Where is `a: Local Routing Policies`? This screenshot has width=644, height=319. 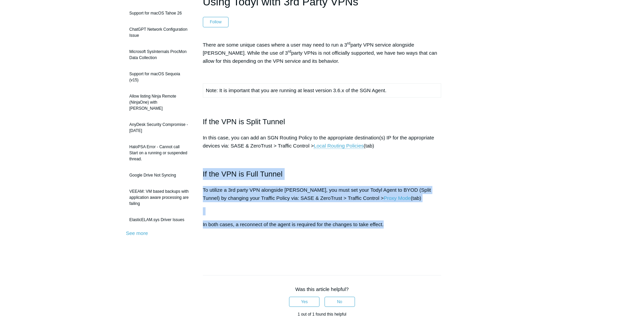 a: Local Routing Policies is located at coordinates (339, 146).